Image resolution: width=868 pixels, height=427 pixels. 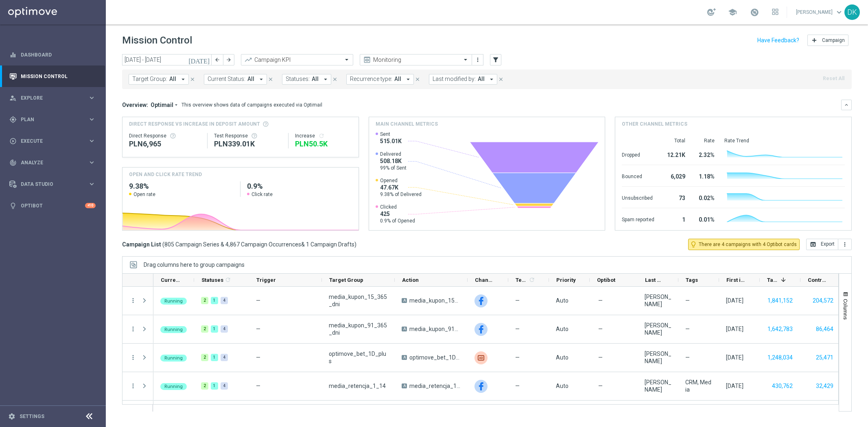 I want to click on button: more_vert, so click(x=844, y=244).